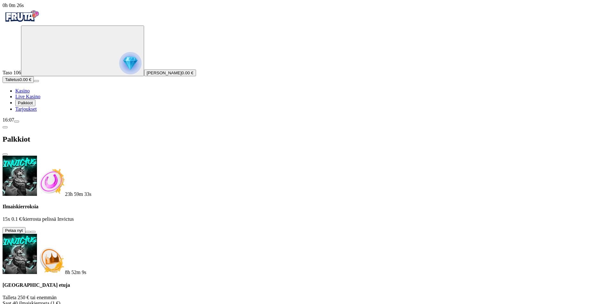 This screenshot has height=304, width=612. I want to click on span: Taso 106, so click(12, 72).